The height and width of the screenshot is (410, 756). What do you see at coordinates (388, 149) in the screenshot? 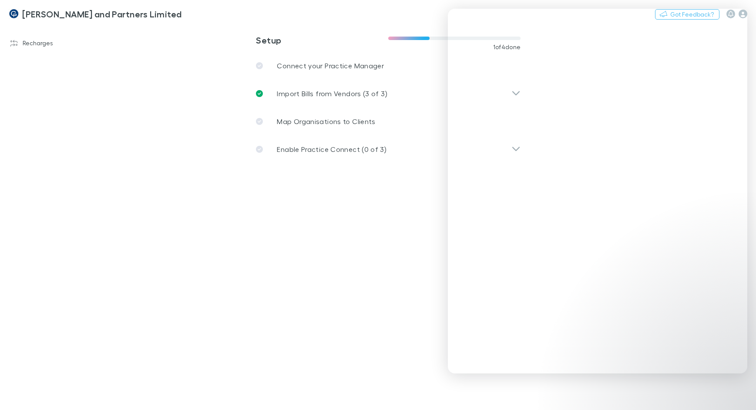
I see `div: Enable Practice Connect (0 of 3)` at bounding box center [388, 149].